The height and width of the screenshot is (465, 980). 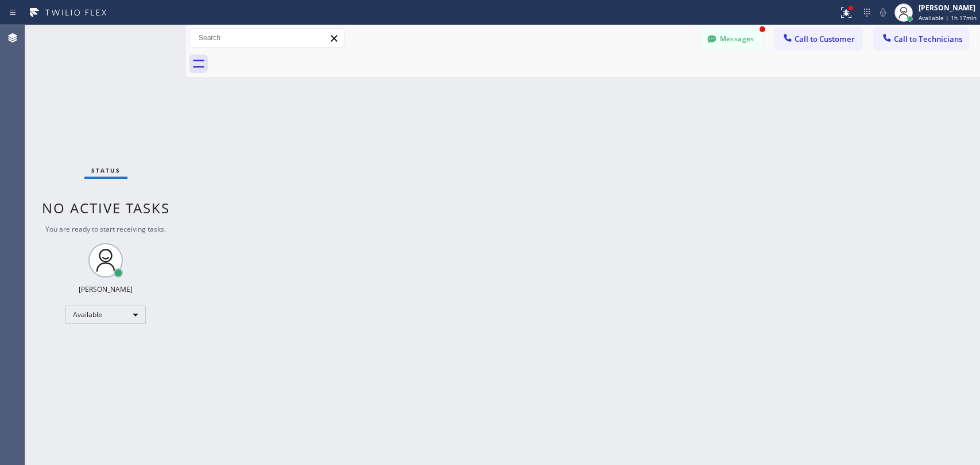 I want to click on div: Available, so click(x=106, y=315).